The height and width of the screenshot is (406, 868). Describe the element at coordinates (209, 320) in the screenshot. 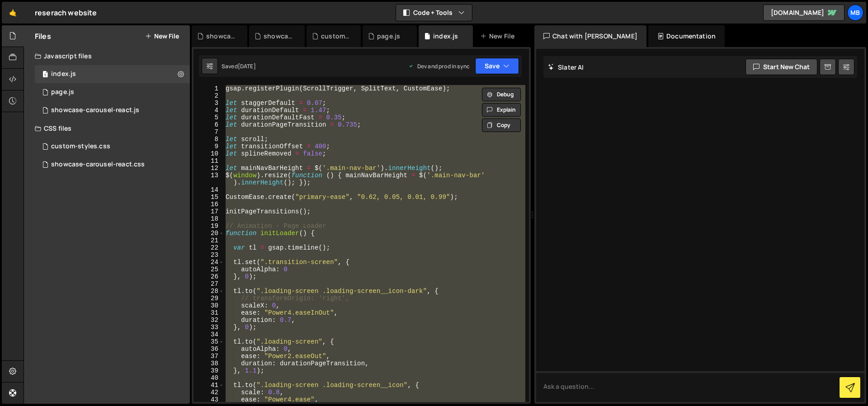

I see `div: 32` at that location.